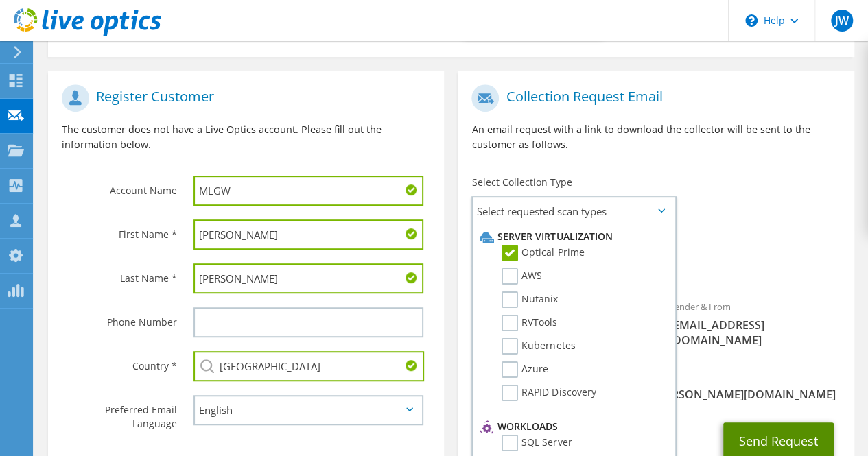 This screenshot has width=868, height=456. Describe the element at coordinates (842, 21) in the screenshot. I see `span: JW` at that location.